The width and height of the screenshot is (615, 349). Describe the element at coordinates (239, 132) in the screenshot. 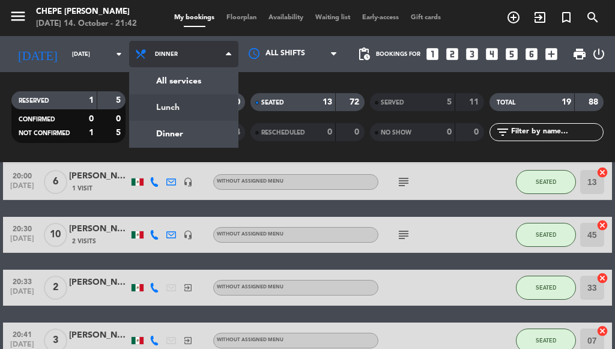

I see `strong: 4` at that location.